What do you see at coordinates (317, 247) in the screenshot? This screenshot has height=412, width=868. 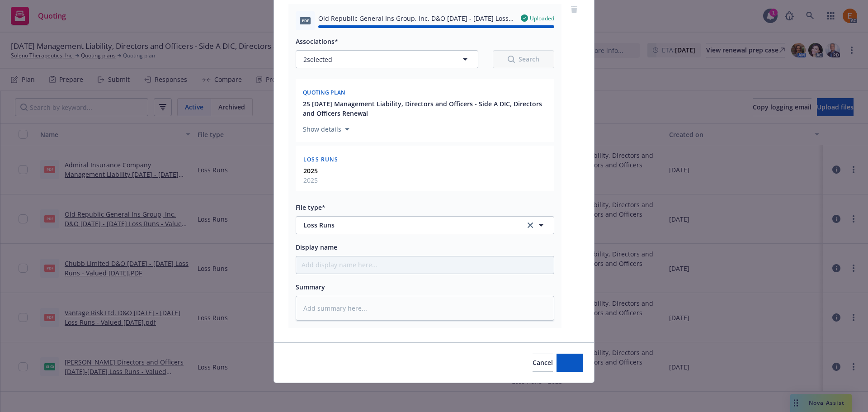 I see `span: Display name` at bounding box center [317, 247].